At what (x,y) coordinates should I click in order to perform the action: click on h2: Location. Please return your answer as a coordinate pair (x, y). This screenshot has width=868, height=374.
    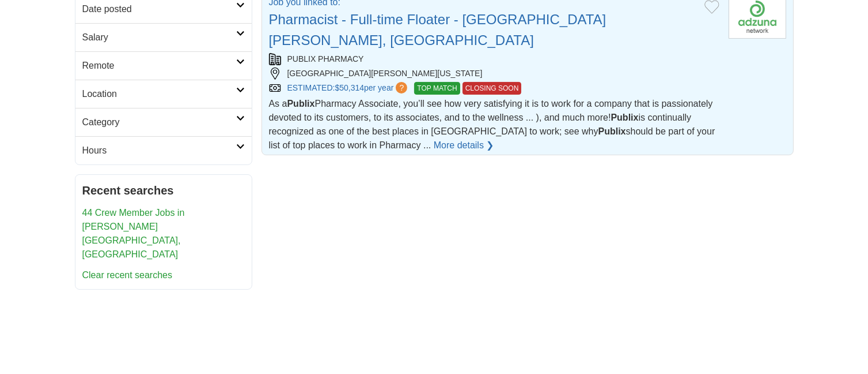
    Looking at the image, I should click on (159, 94).